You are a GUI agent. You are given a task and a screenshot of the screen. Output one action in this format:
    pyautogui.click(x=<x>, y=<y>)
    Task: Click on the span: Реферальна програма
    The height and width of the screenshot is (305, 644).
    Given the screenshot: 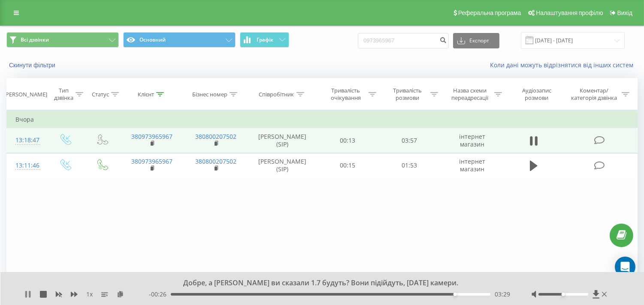 What is the action you would take?
    pyautogui.click(x=490, y=13)
    